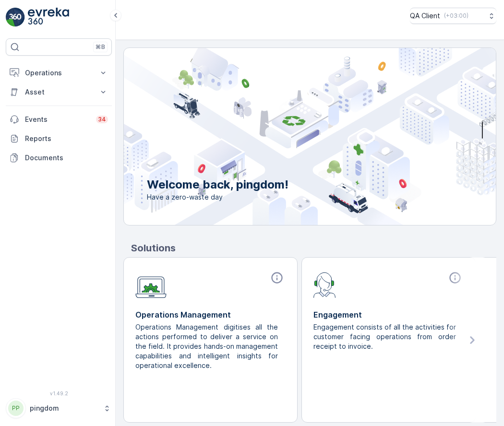 The width and height of the screenshot is (504, 426). What do you see at coordinates (102, 119) in the screenshot?
I see `p: 34` at bounding box center [102, 119].